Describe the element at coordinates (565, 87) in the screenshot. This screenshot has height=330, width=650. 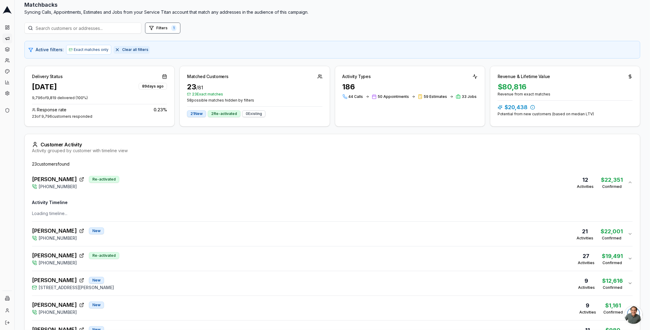
I see `div: $80,816` at that location.